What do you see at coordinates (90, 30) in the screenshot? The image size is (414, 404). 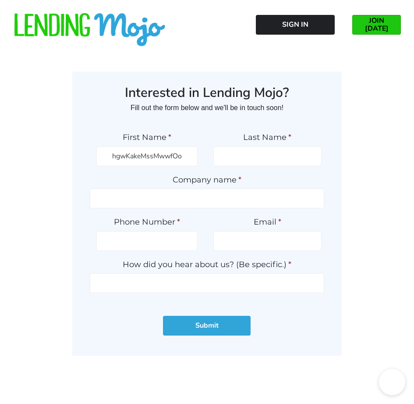 I see `img: lm-horizontal-logo` at bounding box center [90, 30].